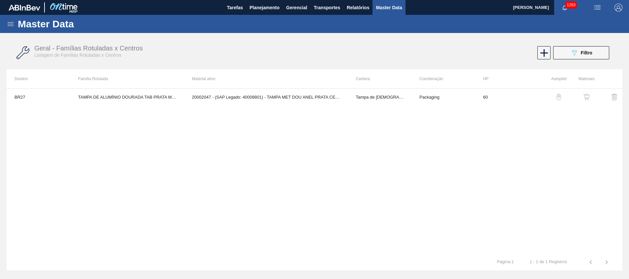 This screenshot has width=629, height=279. Describe the element at coordinates (614, 97) in the screenshot. I see `img: delete-icon` at that location.